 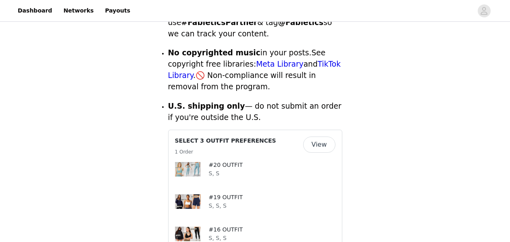 What do you see at coordinates (242, 81) in the screenshot?
I see `span: 🚫 Non-compliance will result in removal from the program.` at bounding box center [242, 81].